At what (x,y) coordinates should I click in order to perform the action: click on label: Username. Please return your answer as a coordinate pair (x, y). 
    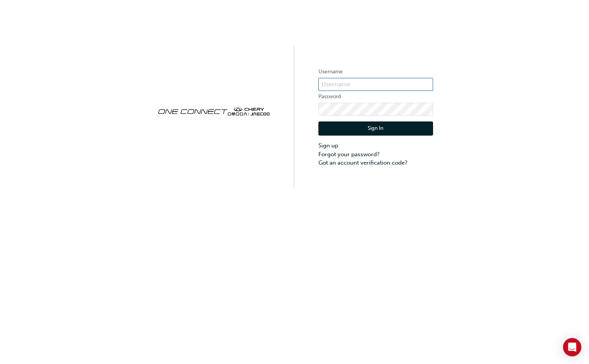
    Looking at the image, I should click on (376, 72).